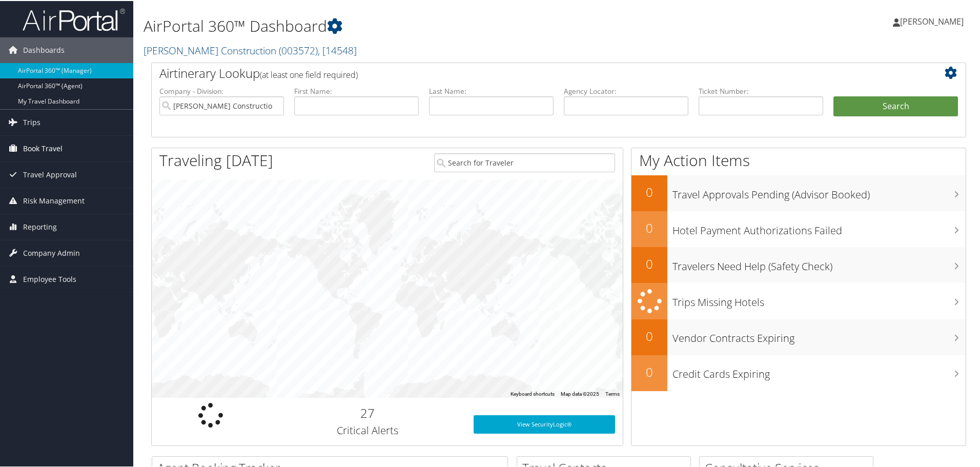 This screenshot has height=467, width=980. What do you see at coordinates (309, 74) in the screenshot?
I see `span: (at least one field required)` at bounding box center [309, 74].